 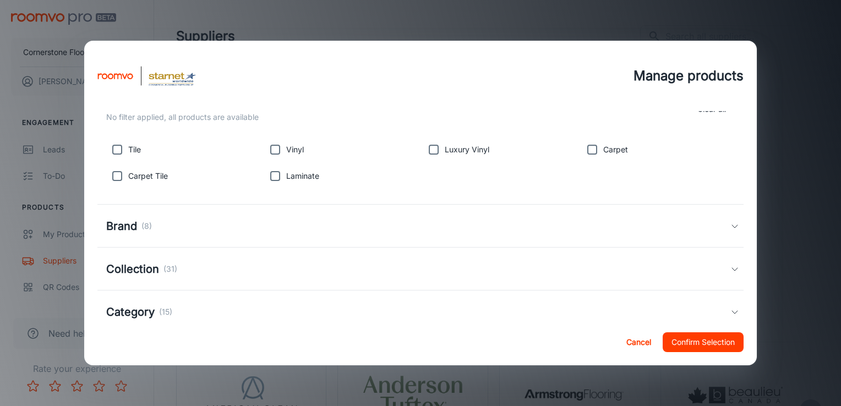 I want to click on h5: Collection, so click(x=133, y=269).